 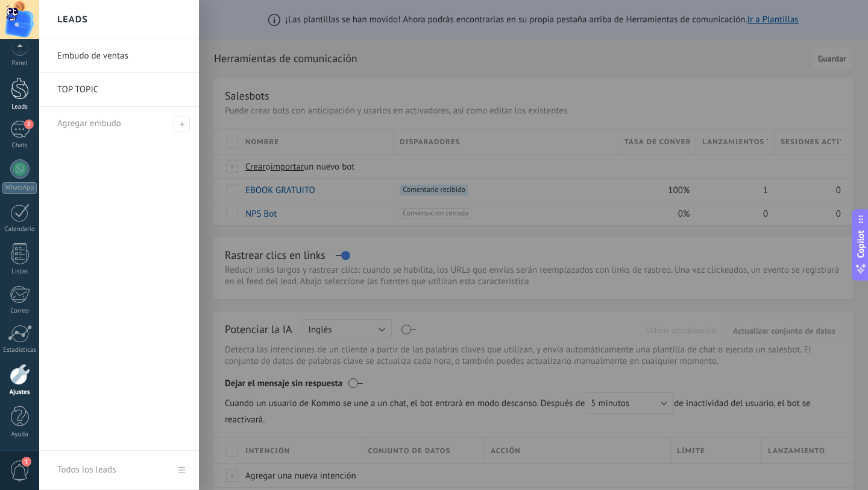 I want to click on div: Ajustes, so click(x=20, y=392).